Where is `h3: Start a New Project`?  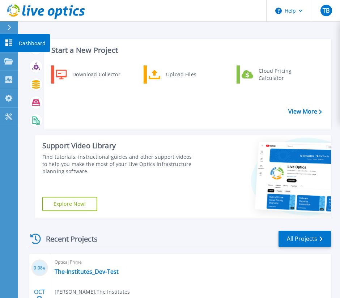 h3: Start a New Project is located at coordinates (186, 50).